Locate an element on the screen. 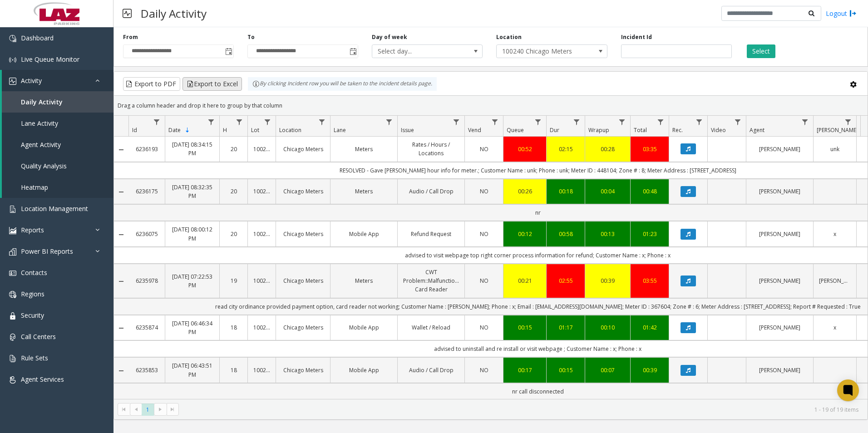  div: 03:35 is located at coordinates (649, 149).